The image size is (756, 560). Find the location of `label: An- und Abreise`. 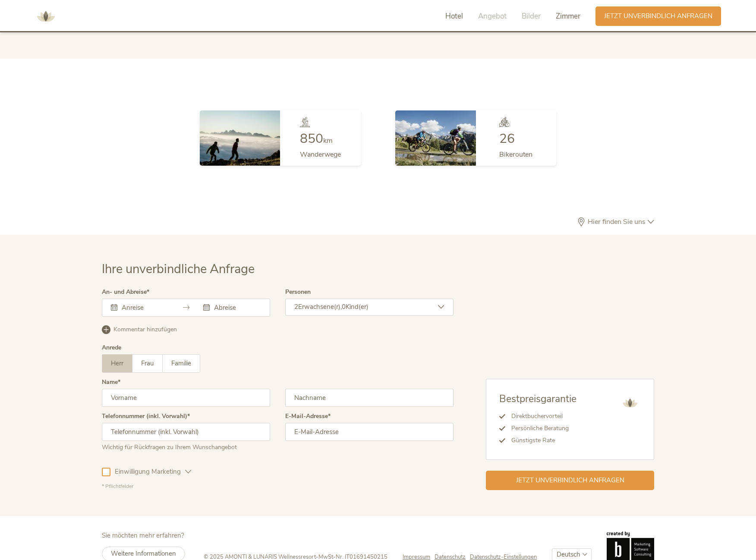

label: An- und Abreise is located at coordinates (126, 292).